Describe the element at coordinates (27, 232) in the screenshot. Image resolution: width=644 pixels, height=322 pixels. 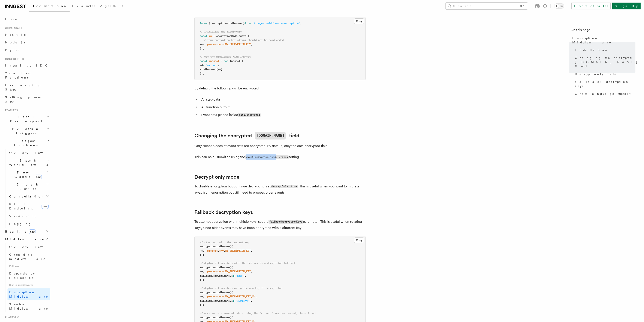
I see `button: Realtimenew` at that location.